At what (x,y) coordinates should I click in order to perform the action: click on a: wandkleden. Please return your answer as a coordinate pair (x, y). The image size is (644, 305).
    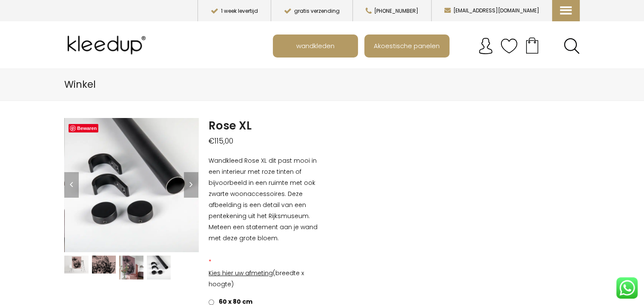
    Looking at the image, I should click on (315, 46).